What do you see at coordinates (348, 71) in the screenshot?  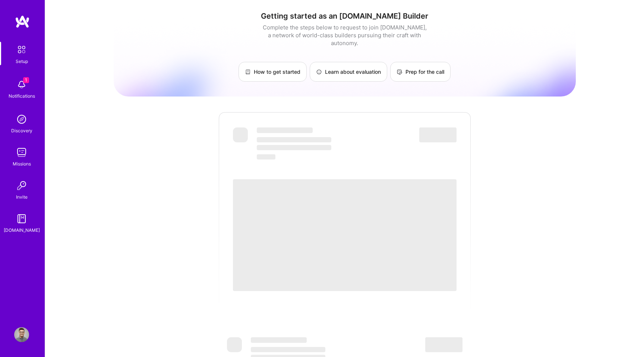 I see `a: Learn about evaluation` at bounding box center [348, 71].